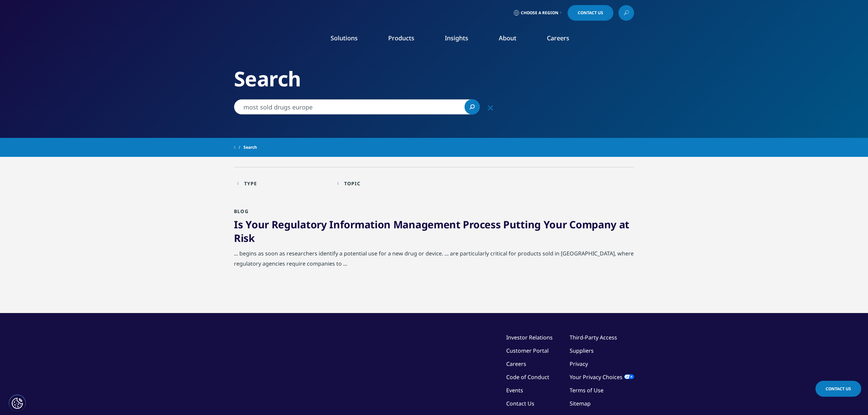  I want to click on span: Search, so click(250, 147).